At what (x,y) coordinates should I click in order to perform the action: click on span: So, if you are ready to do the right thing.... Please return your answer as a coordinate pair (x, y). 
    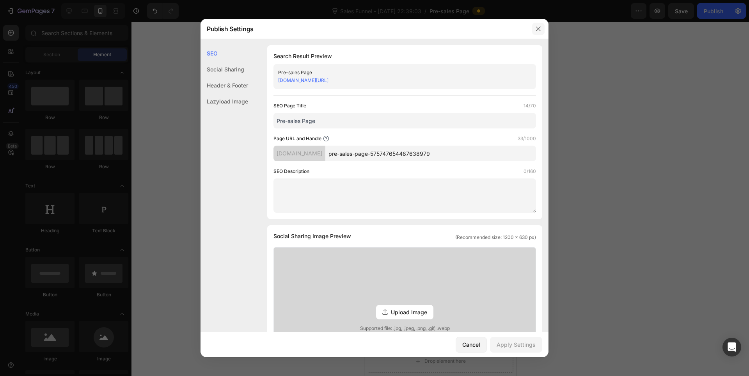
    Looking at the image, I should click on (75, 143).